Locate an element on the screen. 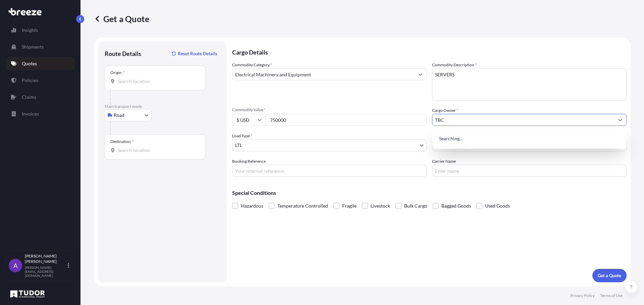  input: Full name is located at coordinates (523, 120).